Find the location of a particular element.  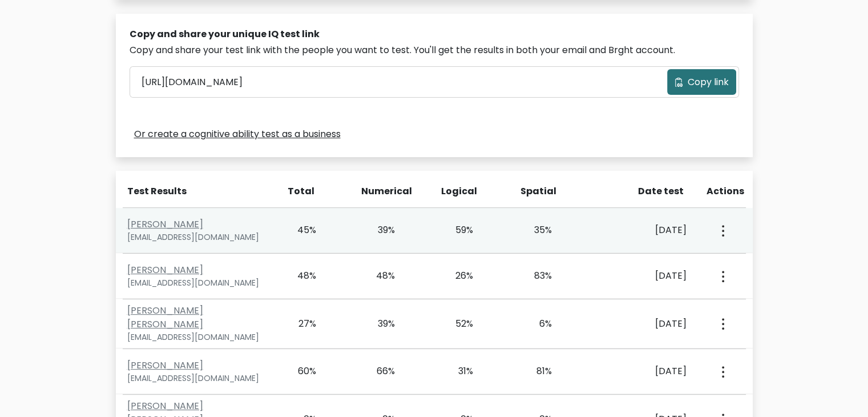

div: 6% is located at coordinates (535, 324).